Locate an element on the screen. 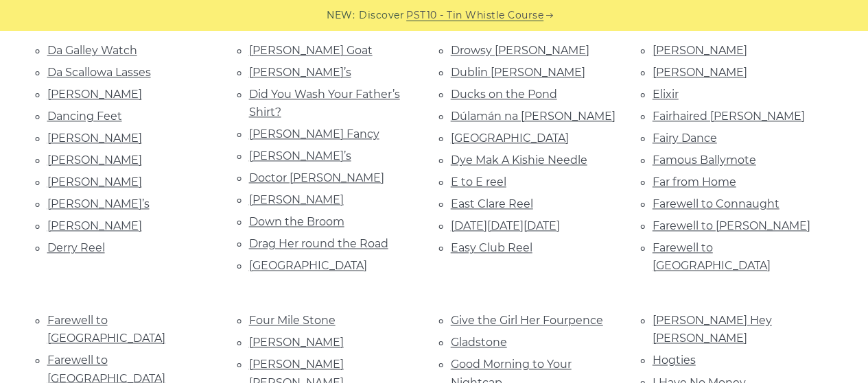 This screenshot has width=868, height=383. a: Dancing Feet is located at coordinates (84, 116).